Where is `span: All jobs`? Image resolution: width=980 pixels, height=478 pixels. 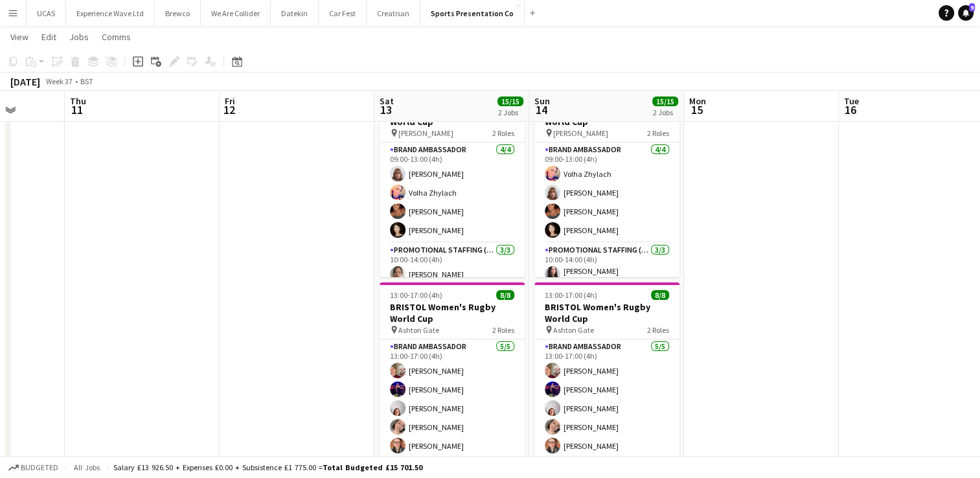 span: All jobs is located at coordinates (86, 467).